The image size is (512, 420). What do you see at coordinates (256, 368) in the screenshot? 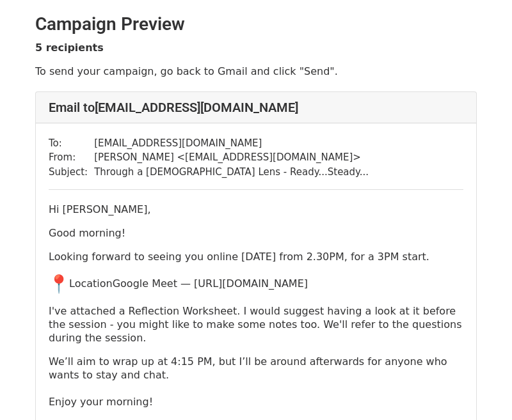
I see `p: We’ll aim to wrap up at 4:15 PM, but I’ll be around afterwards for anyone who wants to stay and c...` at bounding box center [256, 368].